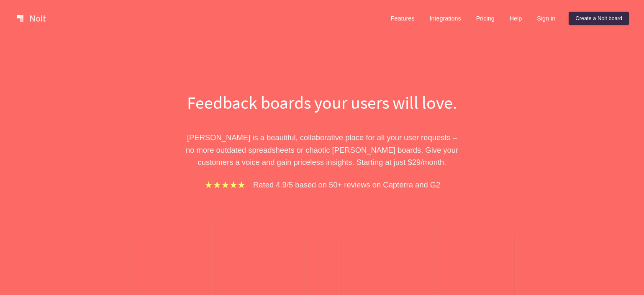 The height and width of the screenshot is (295, 644). Describe the element at coordinates (225, 185) in the screenshot. I see `img: stars.b067e34983.png` at that location.